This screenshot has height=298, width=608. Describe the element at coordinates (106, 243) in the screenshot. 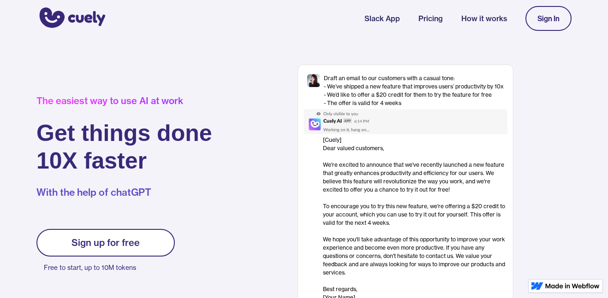

I see `div: Sign up for free` at that location.